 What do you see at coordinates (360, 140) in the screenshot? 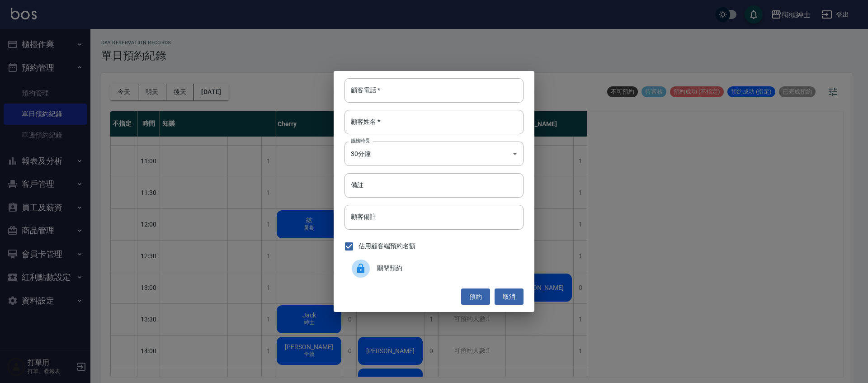
I see `label: 服務時長` at bounding box center [360, 140].